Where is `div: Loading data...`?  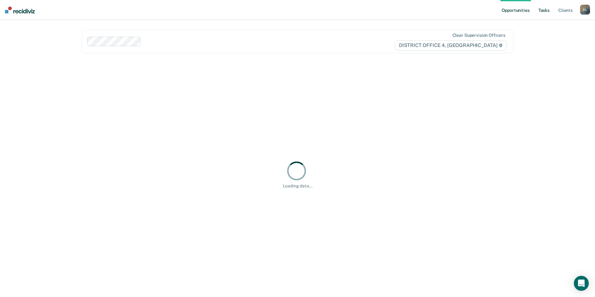 div: Loading data... is located at coordinates (298, 186).